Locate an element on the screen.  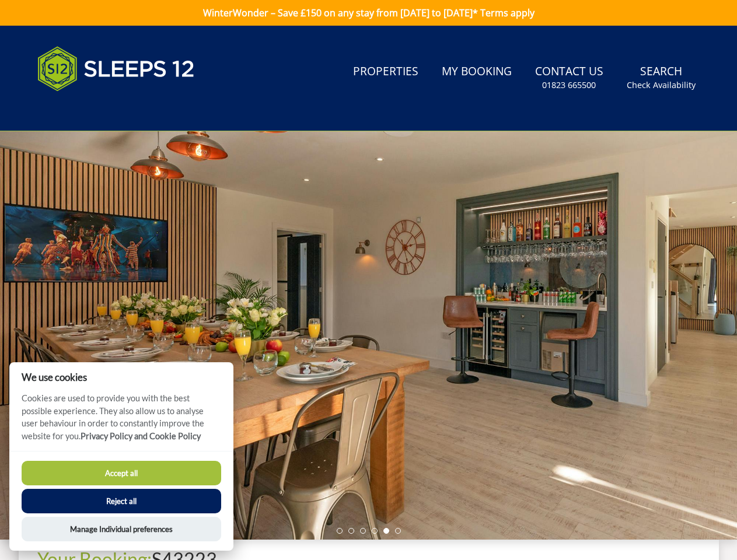
button: Accept all is located at coordinates (122, 473).